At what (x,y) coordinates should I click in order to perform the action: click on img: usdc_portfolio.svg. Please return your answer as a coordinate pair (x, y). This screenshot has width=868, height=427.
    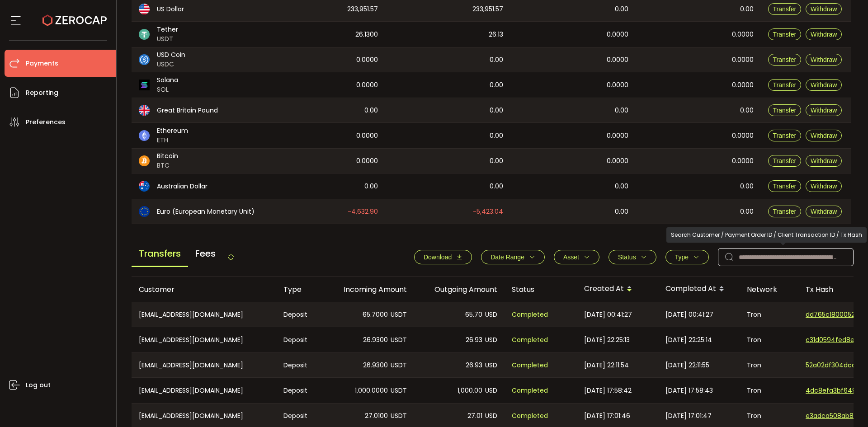
    Looking at the image, I should click on (144, 59).